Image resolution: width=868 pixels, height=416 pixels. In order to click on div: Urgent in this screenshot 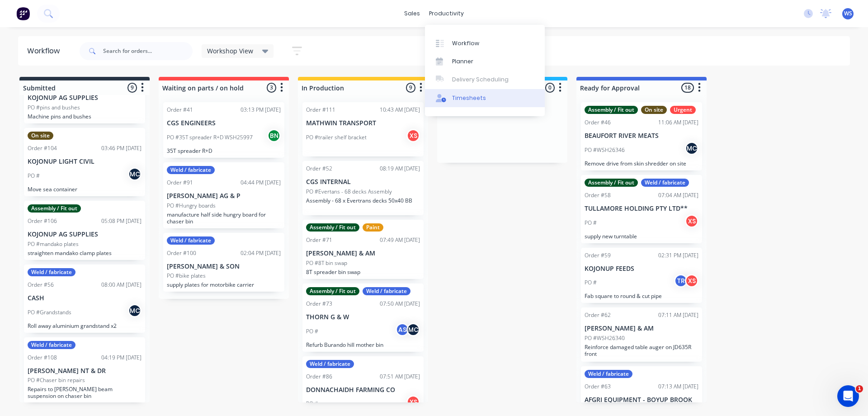, I will do `click(683, 110)`.